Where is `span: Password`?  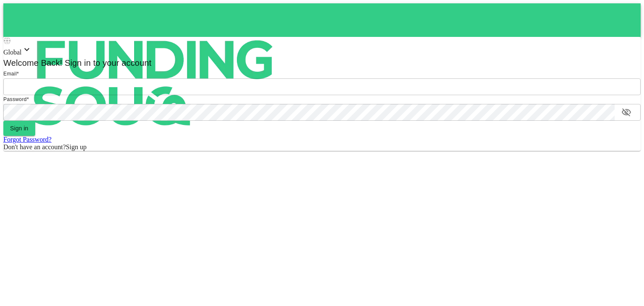 span: Password is located at coordinates (15, 99).